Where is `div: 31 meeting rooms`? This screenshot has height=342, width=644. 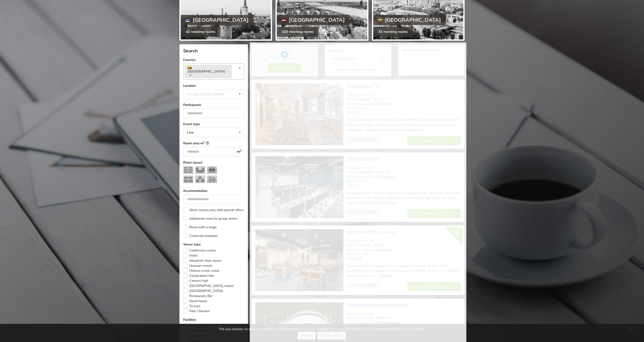 div: 31 meeting rooms is located at coordinates (393, 32).